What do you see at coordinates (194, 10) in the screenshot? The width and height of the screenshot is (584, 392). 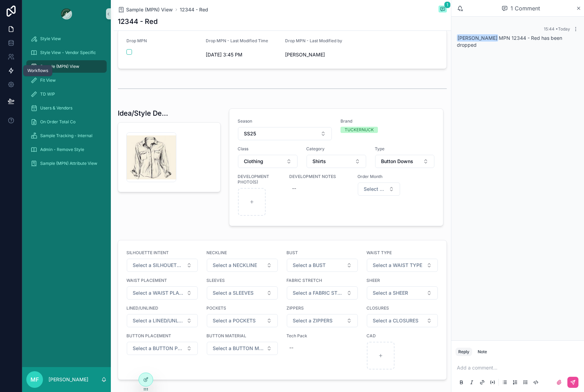 I see `a: 12344 - Red` at bounding box center [194, 10].